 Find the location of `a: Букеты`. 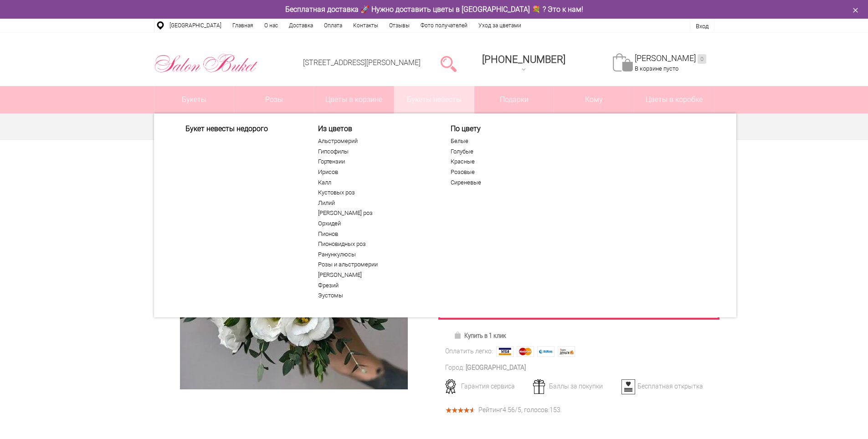

a: Букеты is located at coordinates (194, 100).